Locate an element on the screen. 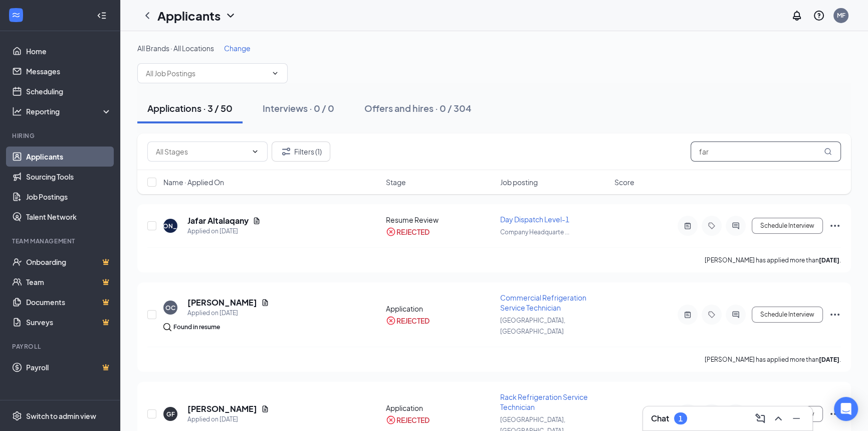 The height and width of the screenshot is (431, 868). input: All Job Postings is located at coordinates (206, 74).